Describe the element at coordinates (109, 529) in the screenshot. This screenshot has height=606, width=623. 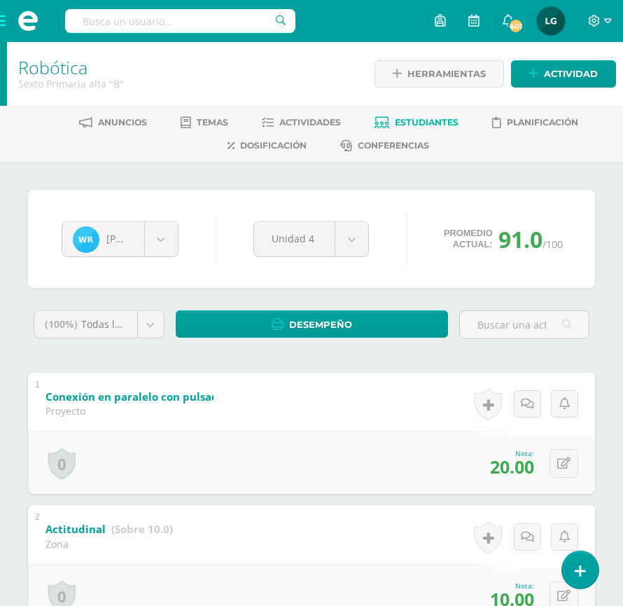
I see `a: Actitudinal (Sobre 10.0)` at that location.